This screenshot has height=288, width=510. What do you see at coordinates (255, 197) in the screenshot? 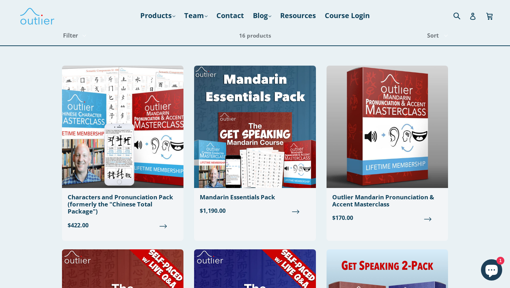
I see `div: Mandarin Essentials Pack` at bounding box center [255, 197].